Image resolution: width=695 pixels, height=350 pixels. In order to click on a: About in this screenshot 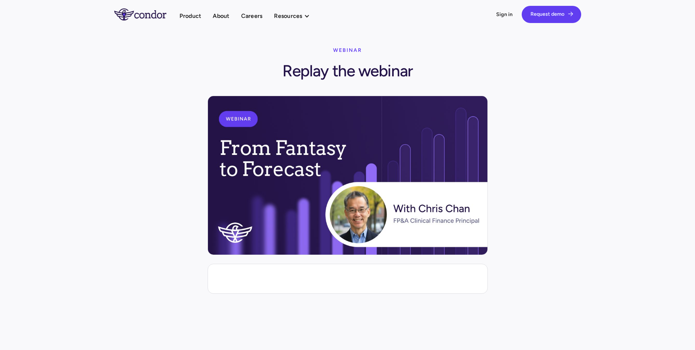, I will do `click(221, 16)`.